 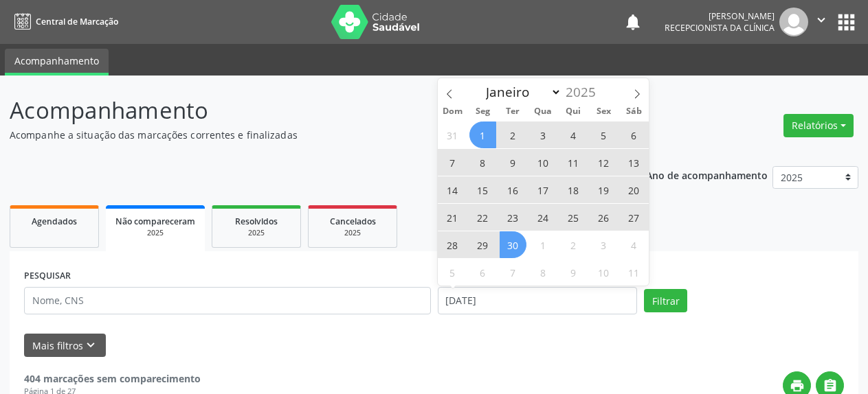 What do you see at coordinates (603, 112) in the screenshot?
I see `span: Sex` at bounding box center [603, 112].